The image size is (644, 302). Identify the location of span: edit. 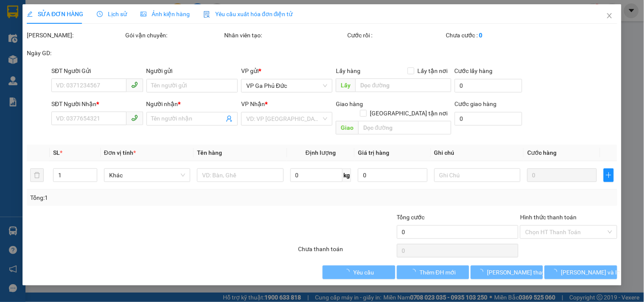
(30, 14).